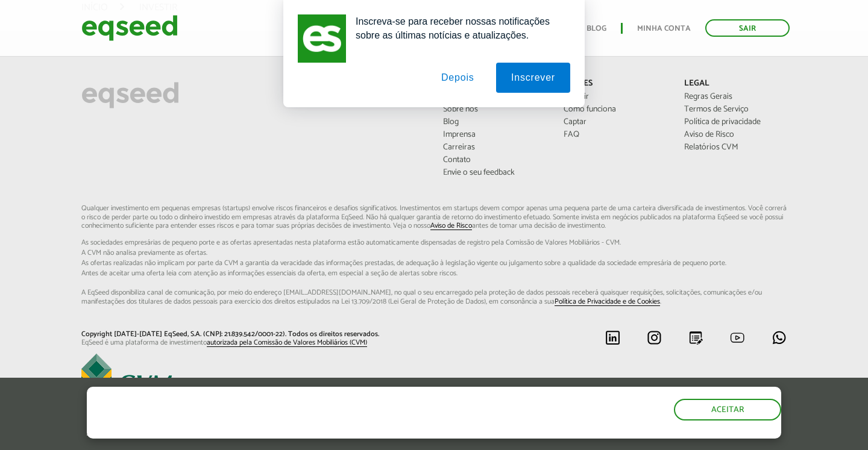  I want to click on a: política de privacidade e de cookies, so click(315, 433).